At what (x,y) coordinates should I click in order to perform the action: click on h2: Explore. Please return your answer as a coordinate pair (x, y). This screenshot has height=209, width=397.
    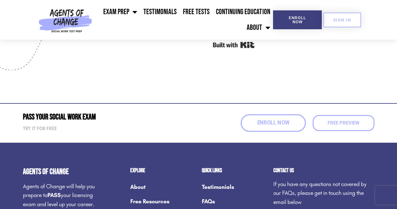
    Looking at the image, I should click on (163, 171).